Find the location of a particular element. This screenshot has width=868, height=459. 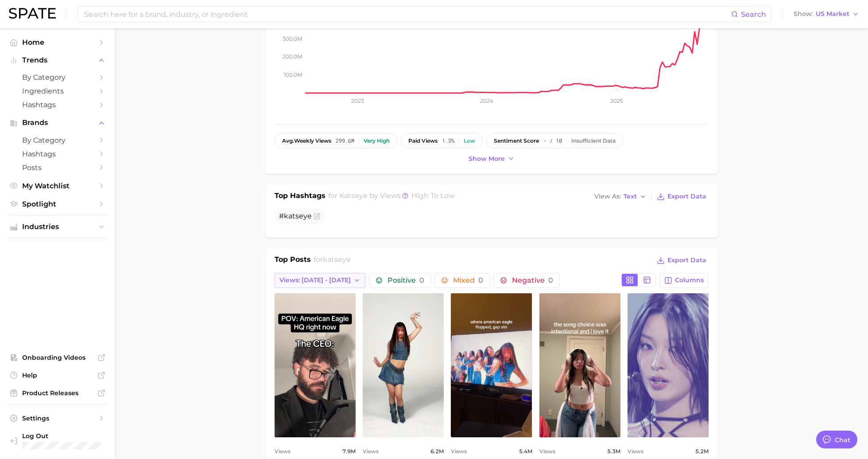

div: Very high is located at coordinates (377, 141).